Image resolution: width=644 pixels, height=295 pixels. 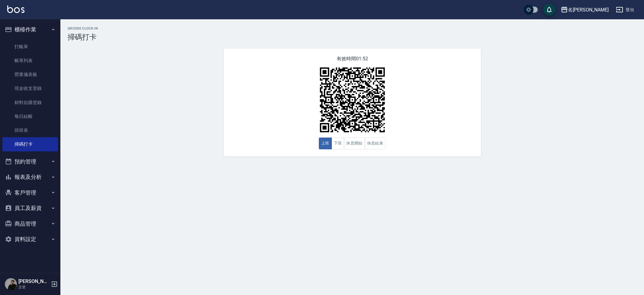 I want to click on p: 主管, so click(x=34, y=287).